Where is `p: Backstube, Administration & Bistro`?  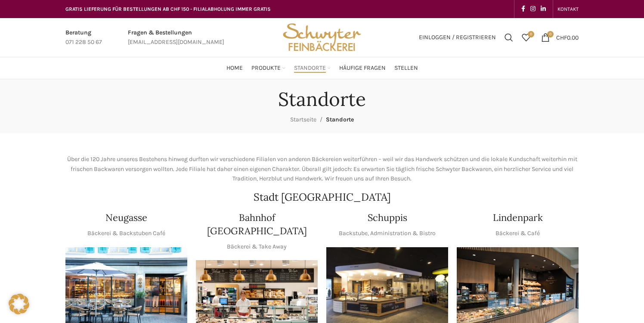
p: Backstube, Administration & Bistro is located at coordinates (387, 233).